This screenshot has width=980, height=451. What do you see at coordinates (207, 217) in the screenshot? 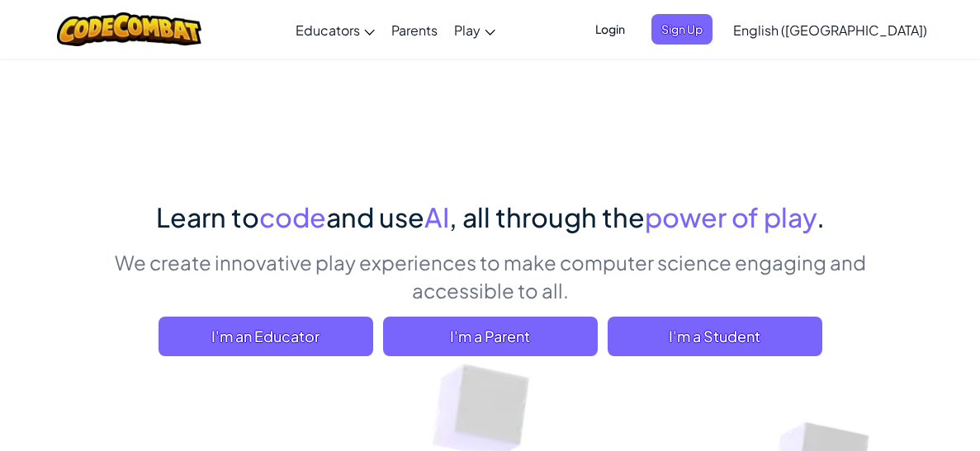
I see `span: Learn to` at bounding box center [207, 217].